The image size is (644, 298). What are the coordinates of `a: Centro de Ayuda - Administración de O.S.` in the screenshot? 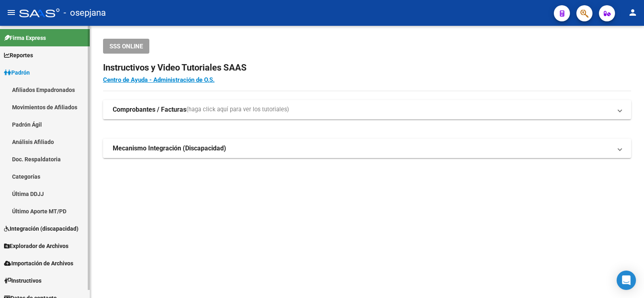 It's located at (159, 80).